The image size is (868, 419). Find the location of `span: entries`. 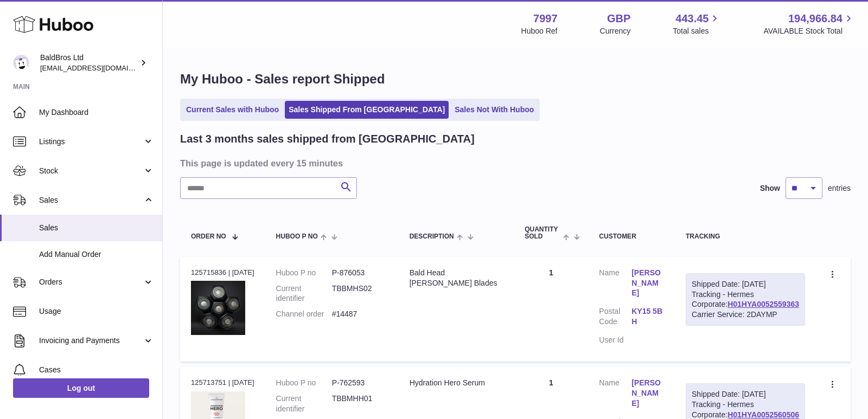

span: entries is located at coordinates (840, 188).